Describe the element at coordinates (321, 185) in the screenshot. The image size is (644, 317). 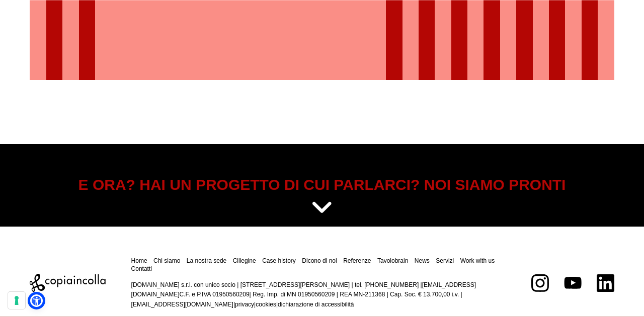
I see `h5: E ORA? HAI UN PROGETTO DI CUI PARLARCI? NOI SIAMO PRONTI` at that location.